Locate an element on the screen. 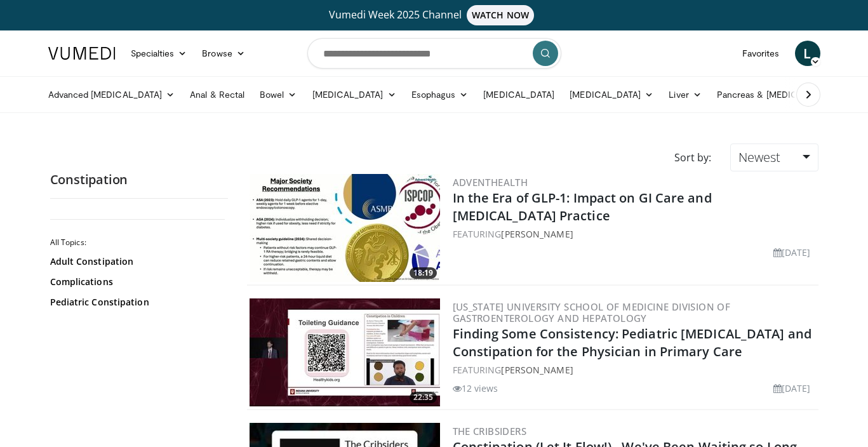 This screenshot has width=868, height=447. span: 22:35 is located at coordinates (422, 397).